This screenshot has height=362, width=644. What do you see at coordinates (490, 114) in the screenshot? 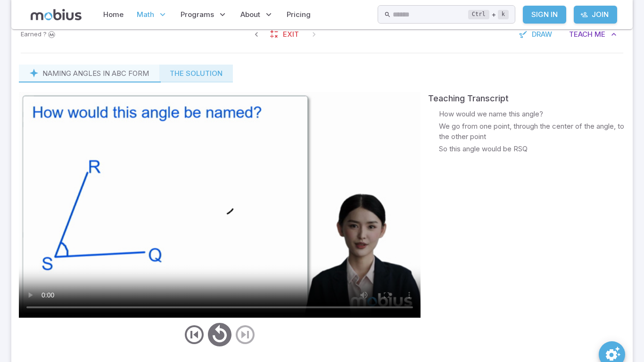
I see `p: How would we name this angle?` at bounding box center [490, 114].